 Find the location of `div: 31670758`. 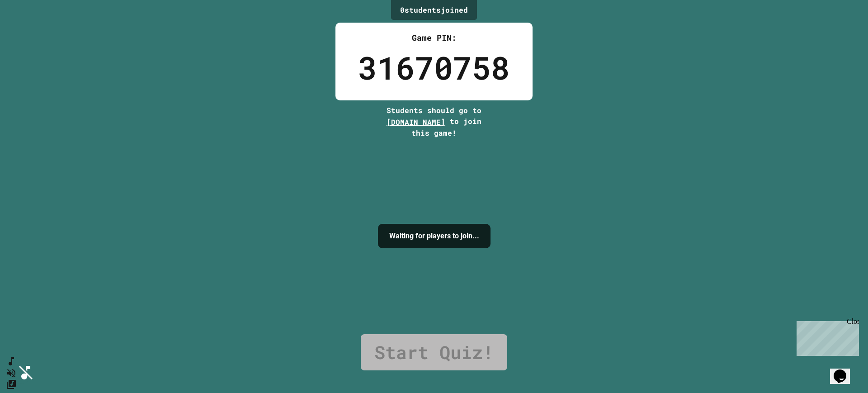

div: 31670758 is located at coordinates (434, 68).